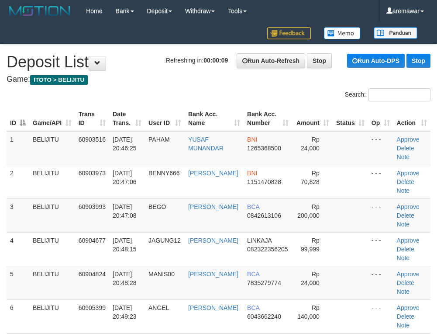 The width and height of the screenshot is (437, 334). What do you see at coordinates (18, 316) in the screenshot?
I see `td: 6` at bounding box center [18, 316].